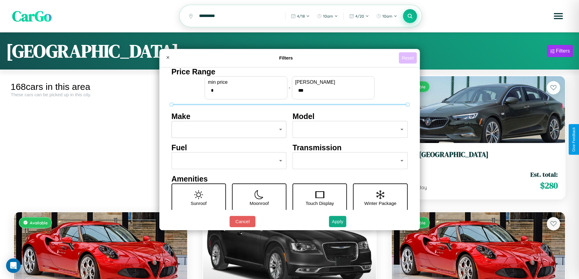  Describe the element at coordinates (350, 148) in the screenshot. I see `h4: Transmission` at that location.